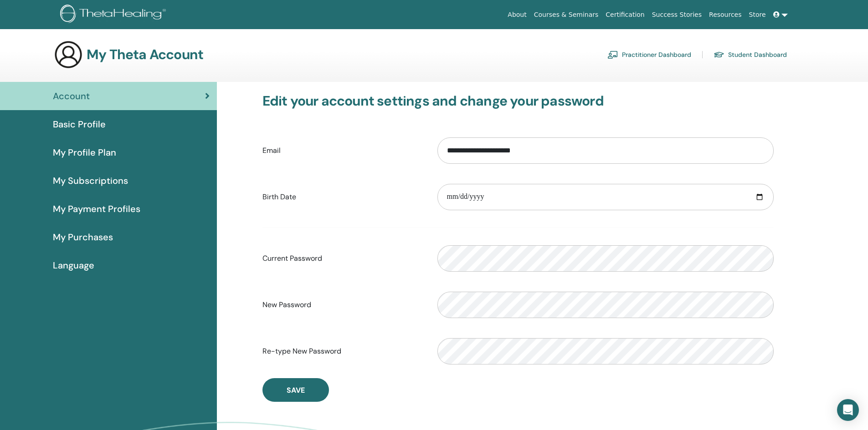 This screenshot has width=868, height=430. What do you see at coordinates (97, 209) in the screenshot?
I see `span: My Payment Profiles` at bounding box center [97, 209].